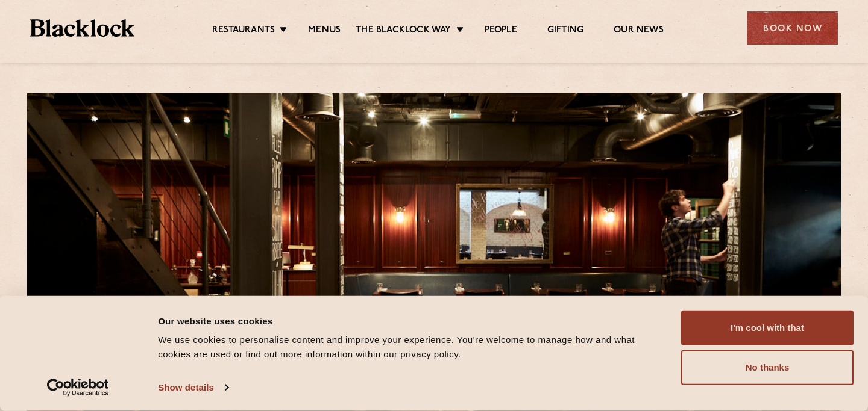  Describe the element at coordinates (325, 31) in the screenshot. I see `a: Menus` at that location.